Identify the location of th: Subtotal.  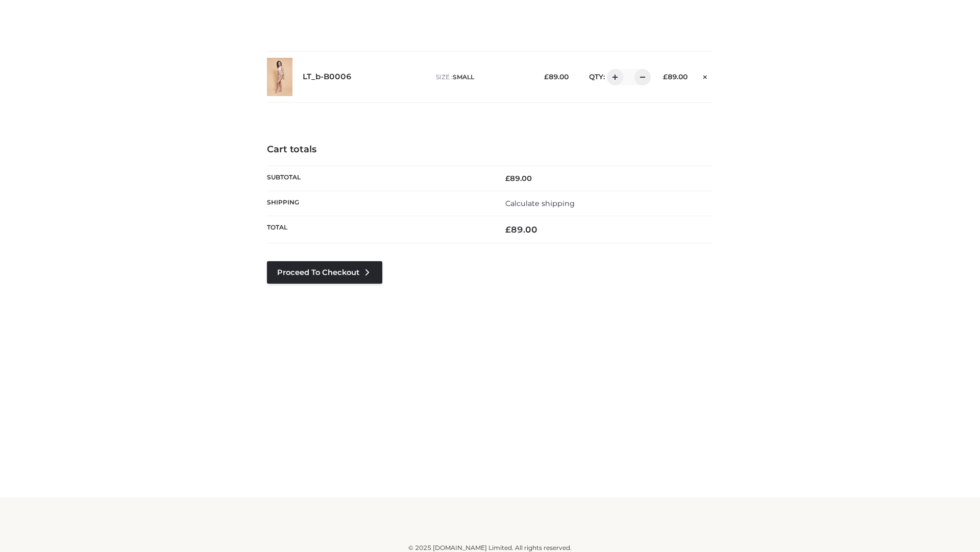
(379, 177).